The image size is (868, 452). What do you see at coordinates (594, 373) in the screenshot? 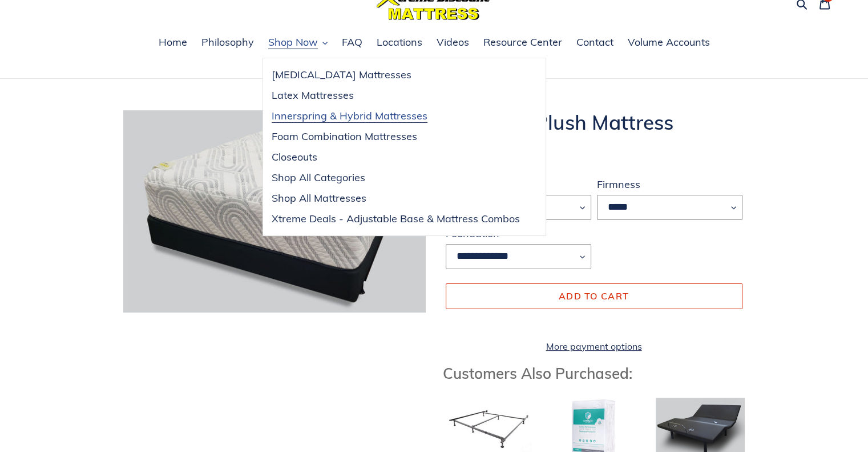
I see `h3: Customers Also Purchased:` at bounding box center [594, 373].